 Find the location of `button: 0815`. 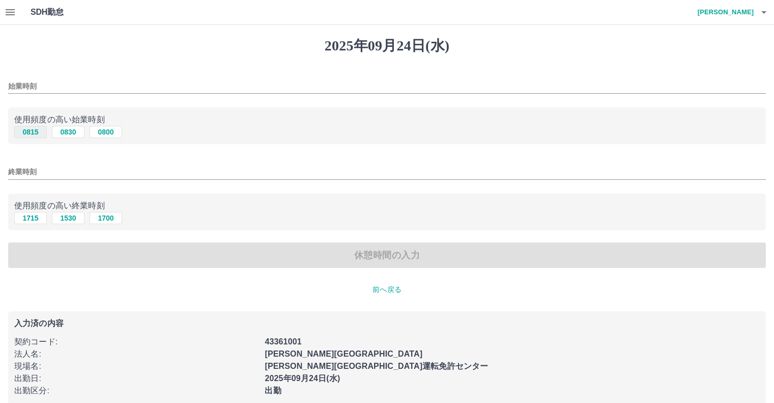

button: 0815 is located at coordinates (31, 132).